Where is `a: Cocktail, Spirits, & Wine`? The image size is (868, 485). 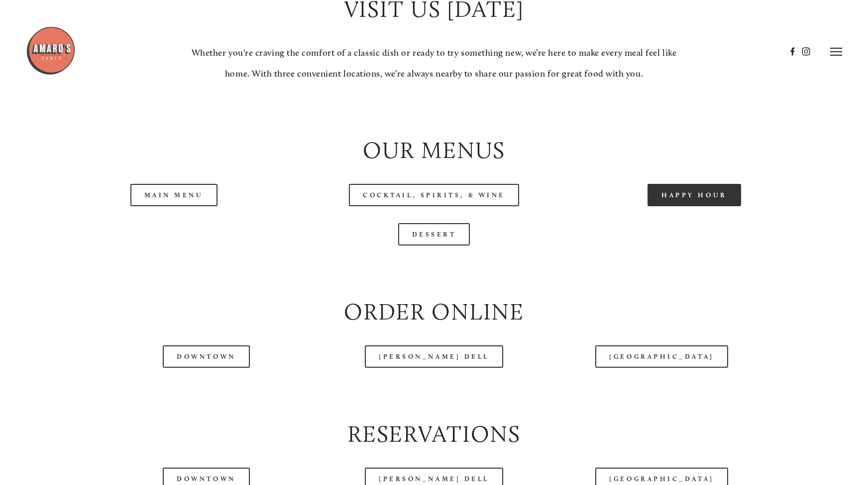
a: Cocktail, Spirits, & Wine is located at coordinates (434, 195).